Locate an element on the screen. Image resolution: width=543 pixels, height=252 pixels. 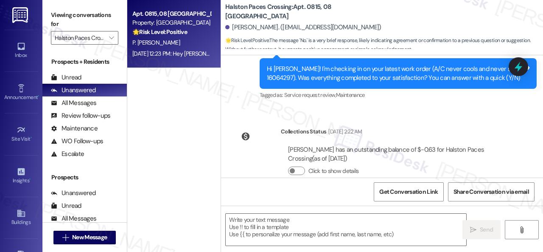
div: Tagged as: is located at coordinates (398, 95).